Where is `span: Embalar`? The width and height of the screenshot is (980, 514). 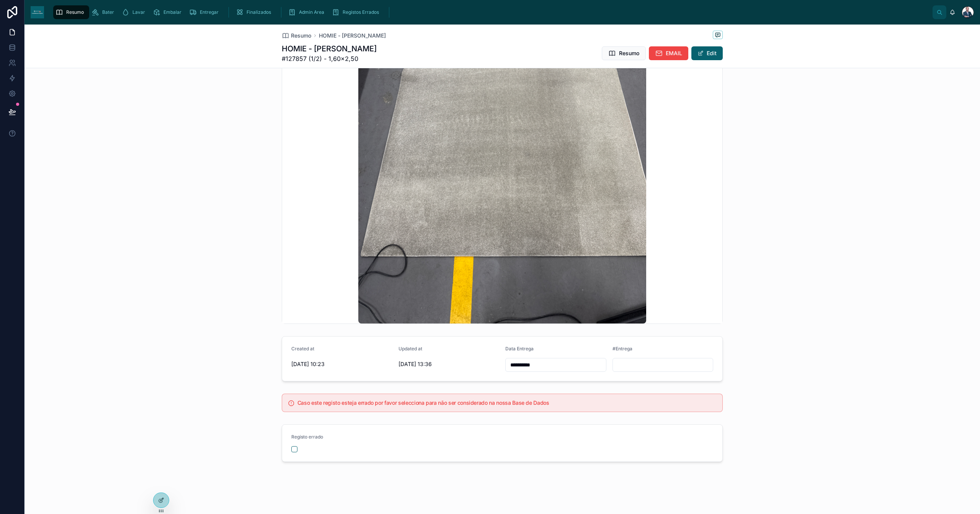 span: Embalar is located at coordinates (172, 13).